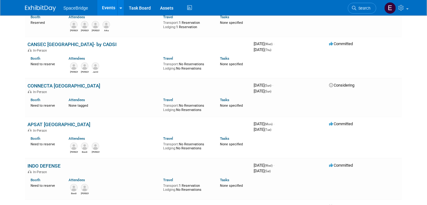  What do you see at coordinates (106, 25) in the screenshot?
I see `img: Arka Saha` at bounding box center [106, 25].